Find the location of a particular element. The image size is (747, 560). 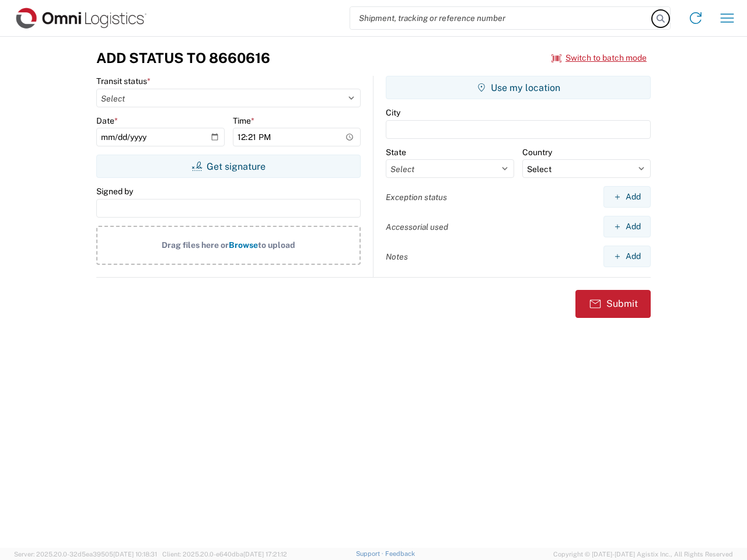

span: Drag files here or is located at coordinates (195, 245).